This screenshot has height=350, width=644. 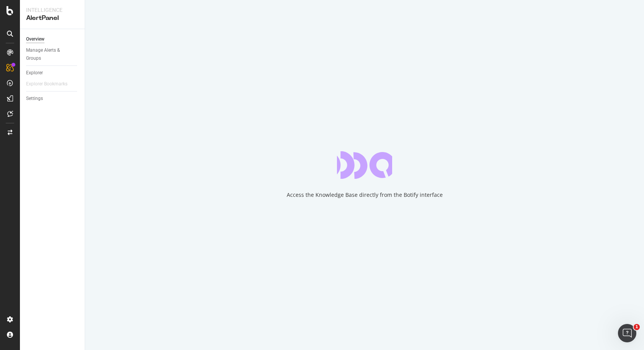 What do you see at coordinates (49, 54) in the screenshot?
I see `div: Manage Alerts & Groups` at bounding box center [49, 54].